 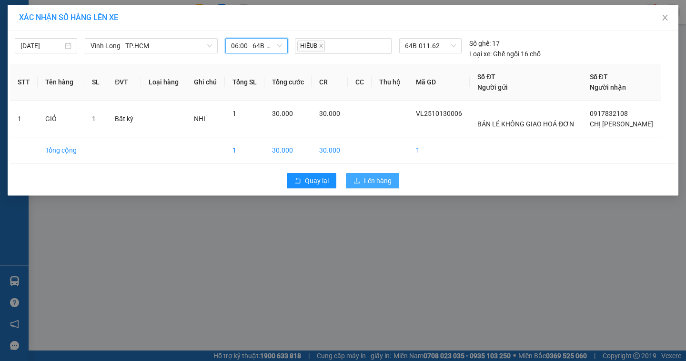 I want to click on th: Tổng SL, so click(x=244, y=82).